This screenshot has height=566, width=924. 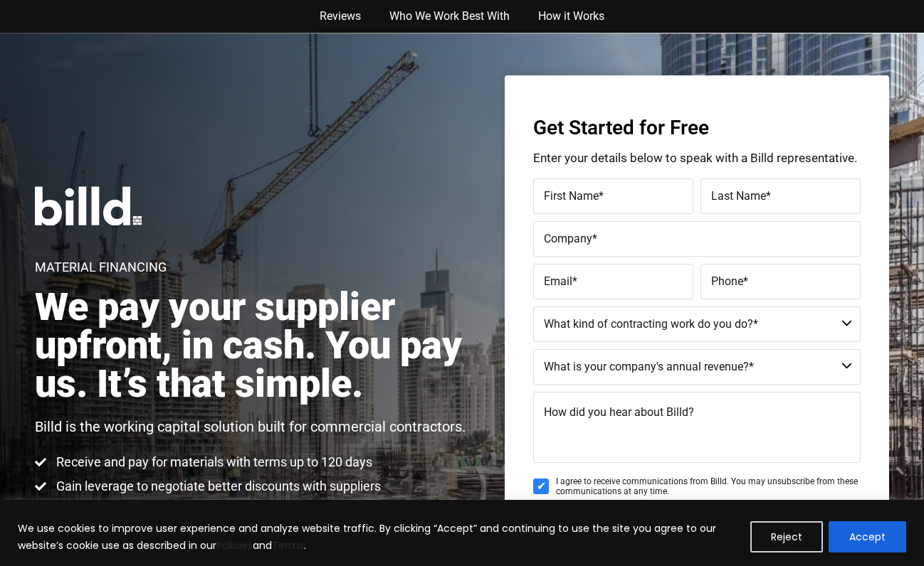 What do you see at coordinates (571, 195) in the screenshot?
I see `span: First Name` at bounding box center [571, 195].